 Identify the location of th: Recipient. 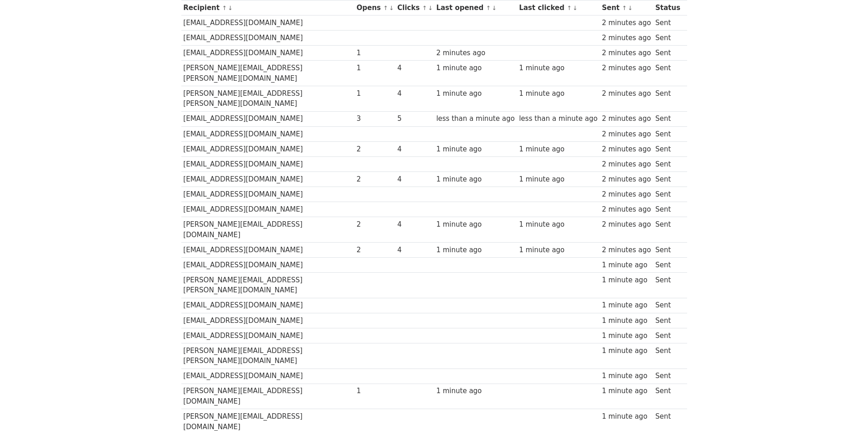
(268, 7).